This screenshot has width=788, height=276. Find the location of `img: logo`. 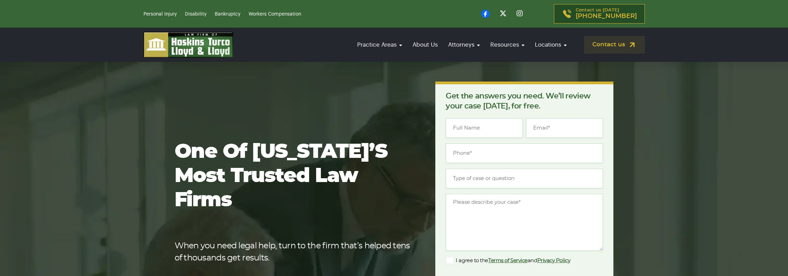

img: logo is located at coordinates (188, 45).